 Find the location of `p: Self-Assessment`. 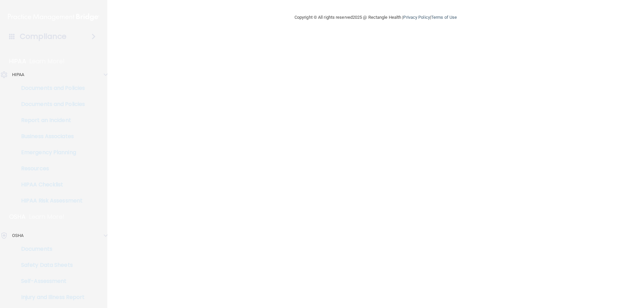

p: Self-Assessment is located at coordinates (50, 281).